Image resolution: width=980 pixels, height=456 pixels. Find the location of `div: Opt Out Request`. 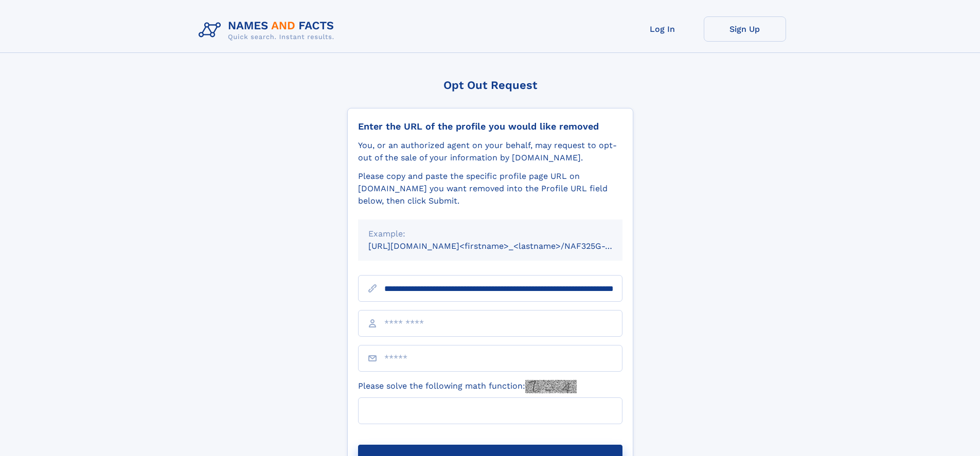

div: Opt Out Request is located at coordinates (490, 85).